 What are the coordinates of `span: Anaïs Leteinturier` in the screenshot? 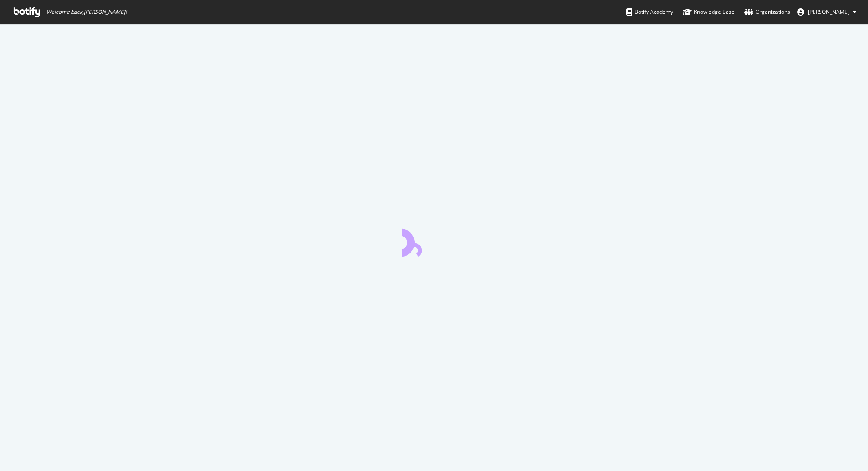 It's located at (828, 12).